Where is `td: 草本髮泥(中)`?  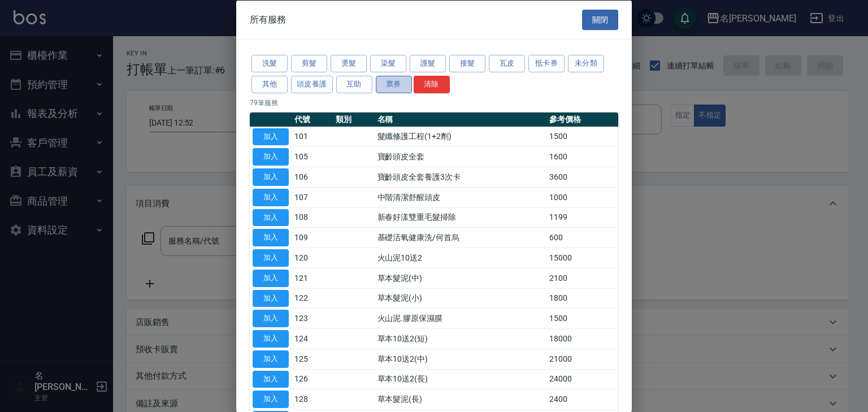
td: 草本髮泥(中) is located at coordinates (461, 278).